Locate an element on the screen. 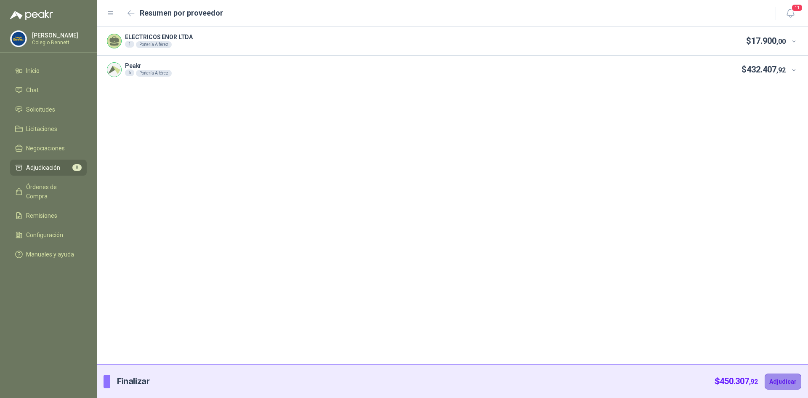 The image size is (808, 398). a: Órdenes de Compra is located at coordinates (48, 191).